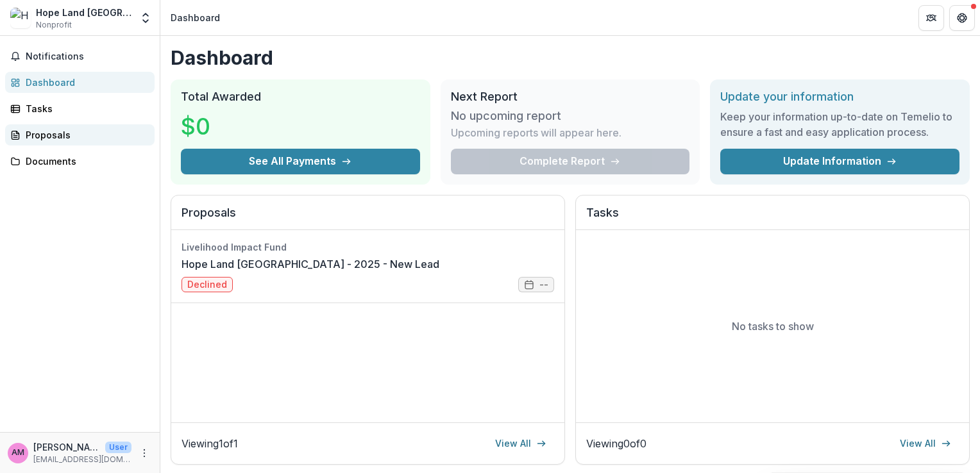  I want to click on a: Documents, so click(80, 161).